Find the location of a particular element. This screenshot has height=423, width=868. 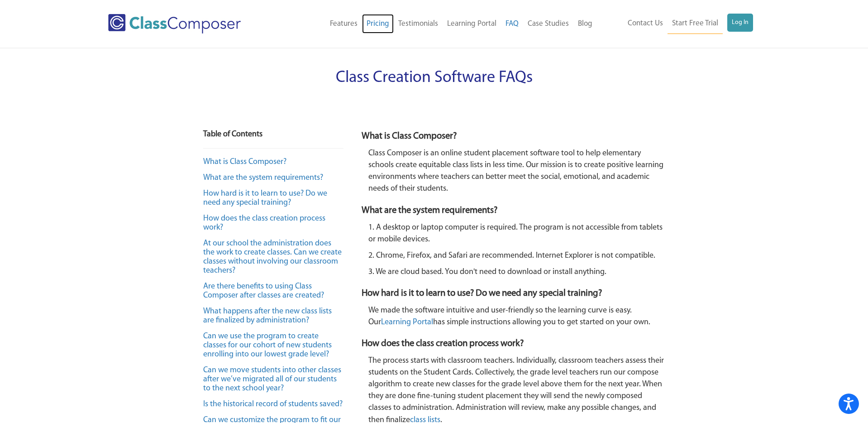

a: What happens after the new class lists are finalized by administration? is located at coordinates (268, 316).